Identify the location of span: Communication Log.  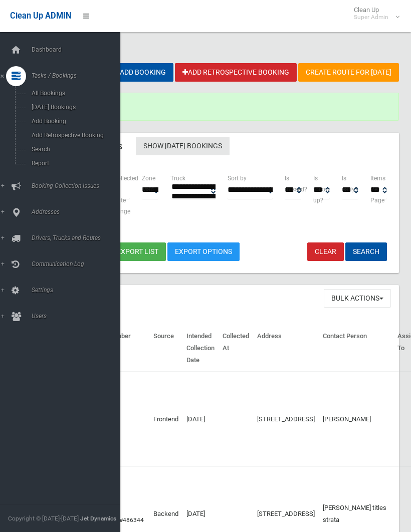
(74, 264).